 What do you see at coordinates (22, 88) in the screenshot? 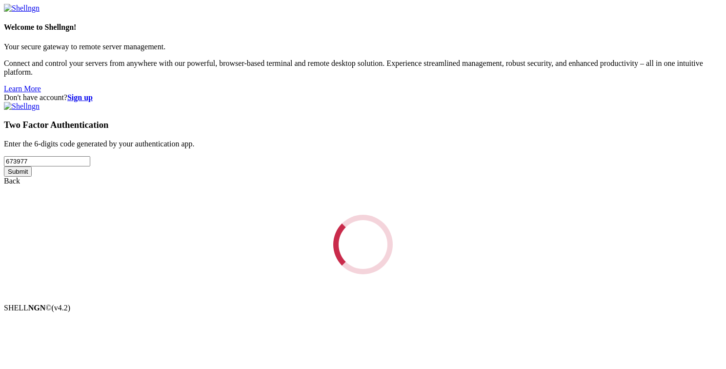
I see `a: Learn More` at bounding box center [22, 88].